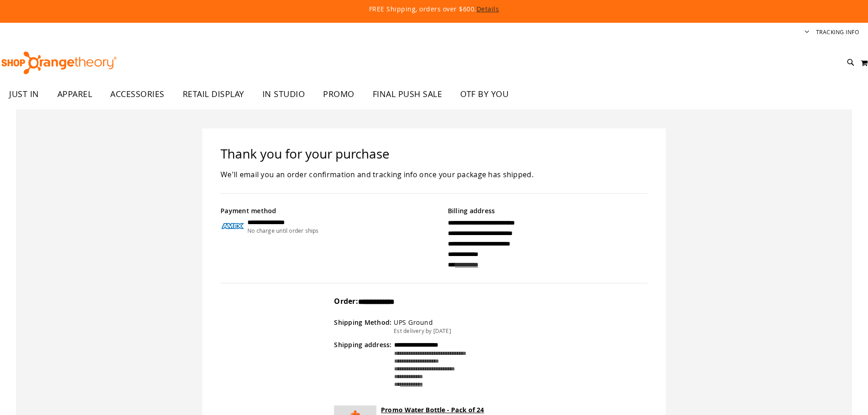 Image resolution: width=868 pixels, height=415 pixels. I want to click on div: UPS Ground, so click(423, 323).